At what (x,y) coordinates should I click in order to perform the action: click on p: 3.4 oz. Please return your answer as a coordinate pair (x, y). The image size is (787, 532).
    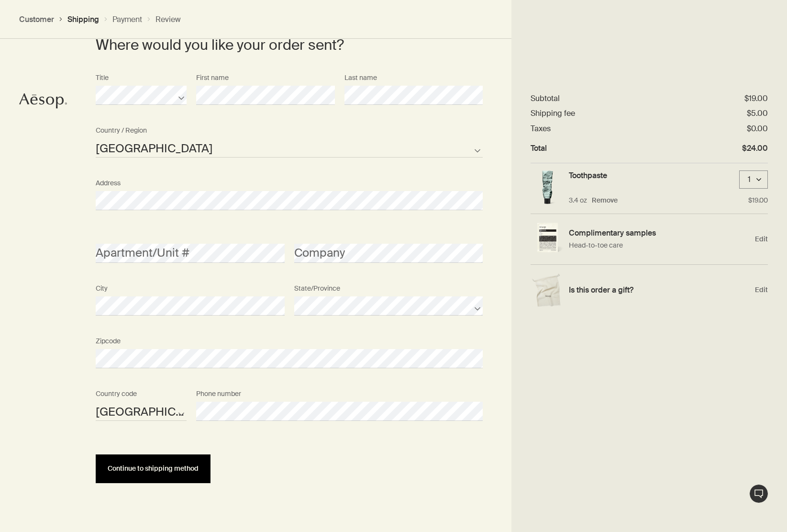
    Looking at the image, I should click on (578, 200).